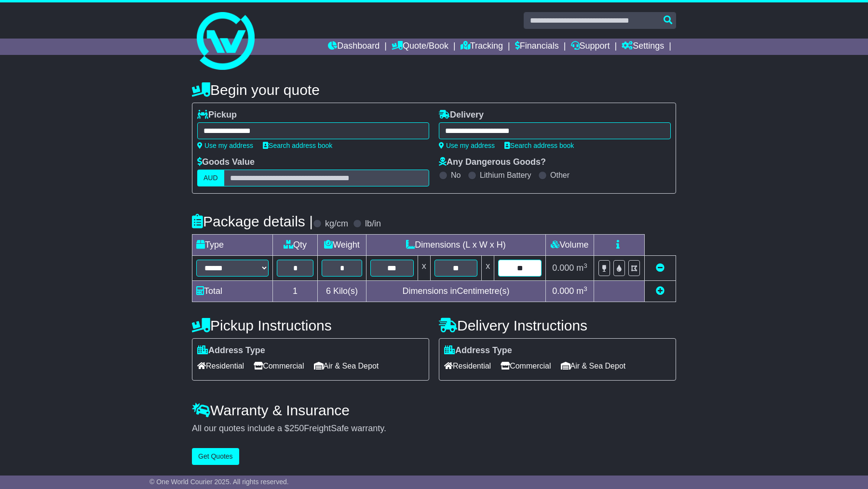 Image resolution: width=868 pixels, height=489 pixels. I want to click on label: kg/cm, so click(336, 224).